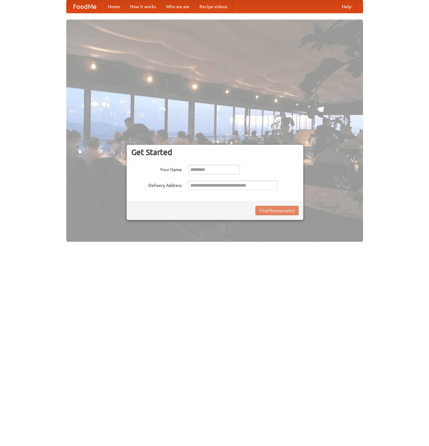 The width and height of the screenshot is (429, 446). Describe the element at coordinates (213, 7) in the screenshot. I see `a: Recipe videos` at that location.